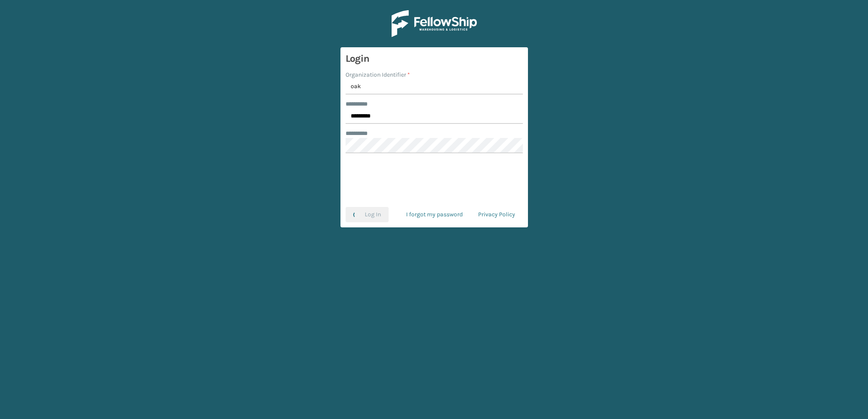  I want to click on a: I forgot my password, so click(434, 215).